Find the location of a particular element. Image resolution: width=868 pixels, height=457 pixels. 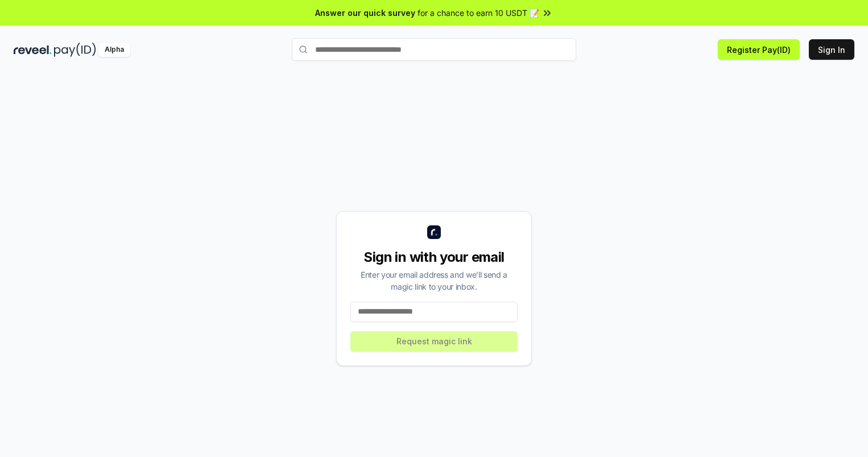

button: Sign In is located at coordinates (832, 49).